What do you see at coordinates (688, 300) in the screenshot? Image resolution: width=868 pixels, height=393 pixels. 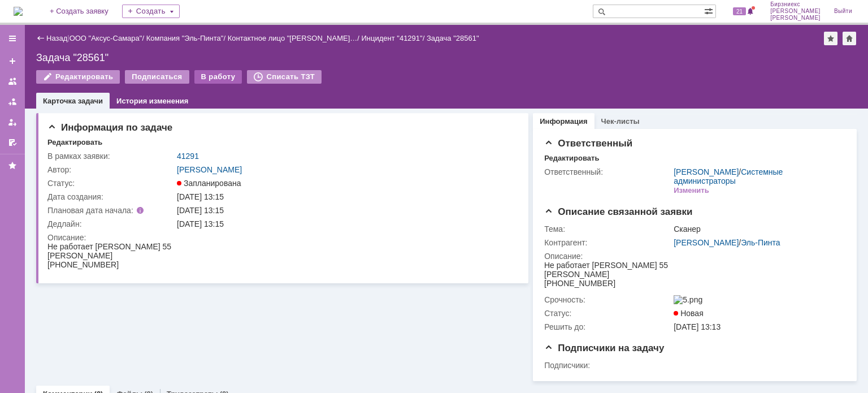 I see `img: 5.png` at bounding box center [688, 300].